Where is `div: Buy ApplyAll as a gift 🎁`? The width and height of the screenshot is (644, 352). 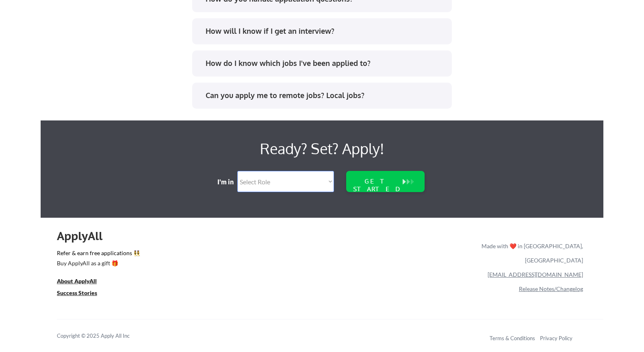 div: Buy ApplyAll as a gift 🎁 is located at coordinates (98, 263).